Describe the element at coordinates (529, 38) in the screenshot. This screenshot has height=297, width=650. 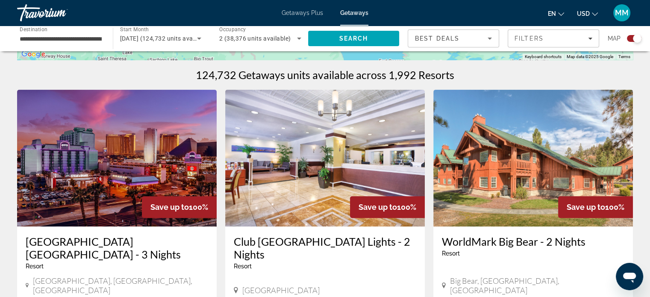
I see `span: Filters` at that location.